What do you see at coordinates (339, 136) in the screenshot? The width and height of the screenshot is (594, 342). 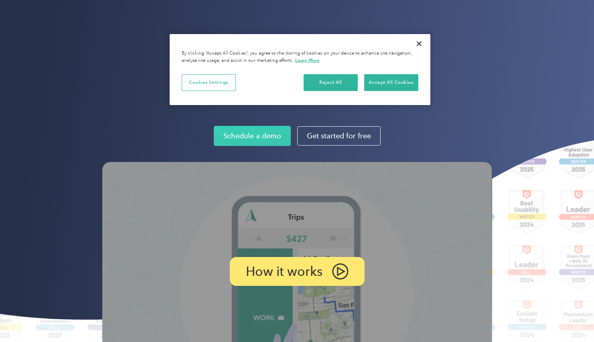 I see `a: Get started for free` at bounding box center [339, 136].